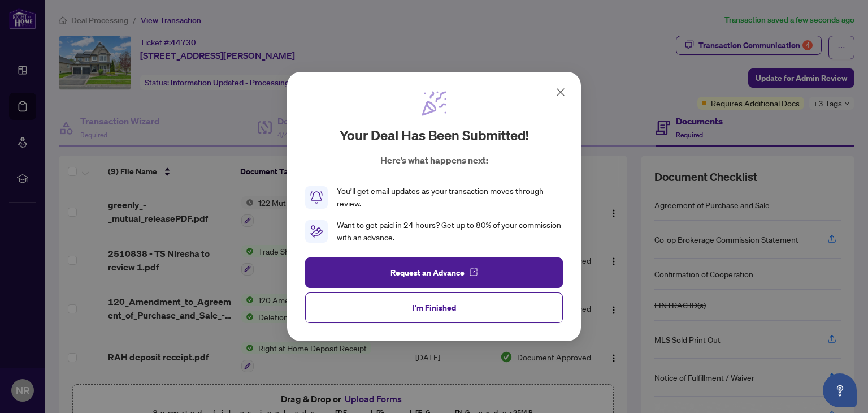 The image size is (868, 413). Describe the element at coordinates (434, 308) in the screenshot. I see `span: I'm Finished` at that location.